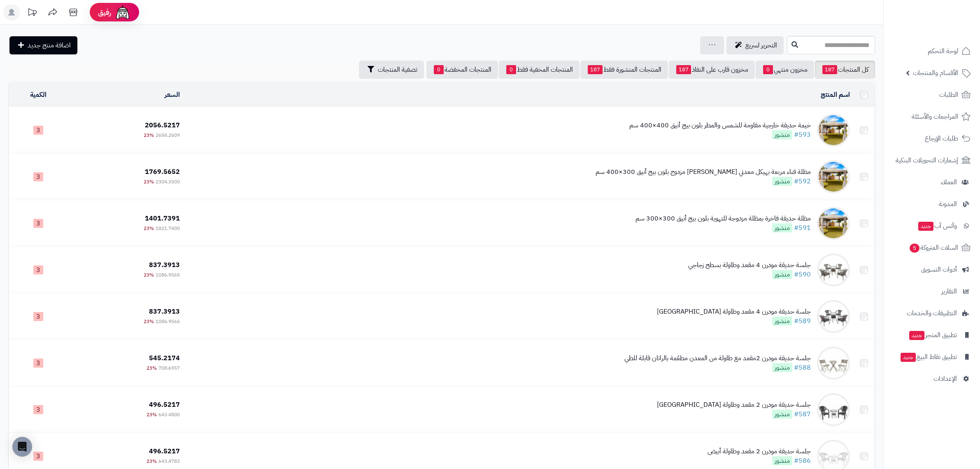 The height and width of the screenshot is (469, 980). I want to click on span: 545.2174, so click(164, 358).